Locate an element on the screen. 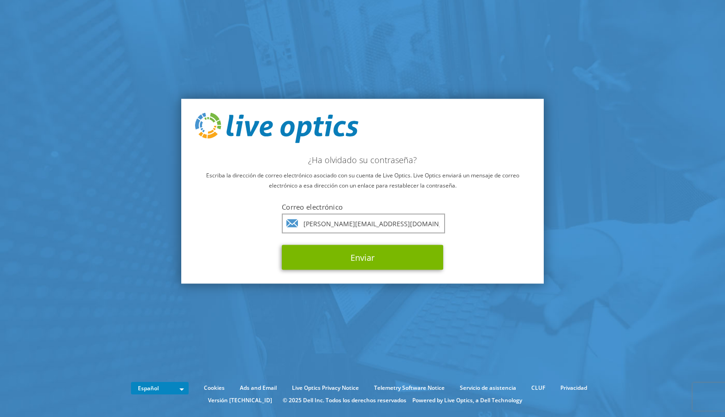  li: © 2025 Dell Inc. Todos los derechos reservados is located at coordinates (344, 401).